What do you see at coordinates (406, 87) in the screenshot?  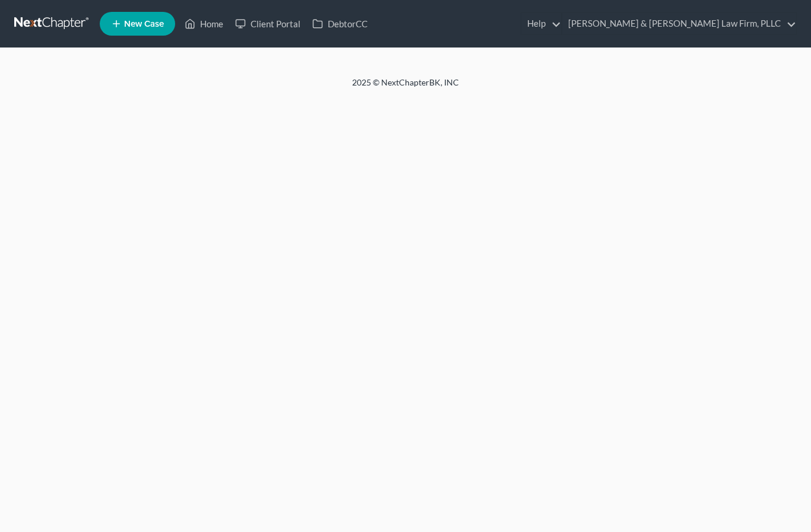 I see `div: 2025 © NextChapterBK, INC` at bounding box center [406, 87].